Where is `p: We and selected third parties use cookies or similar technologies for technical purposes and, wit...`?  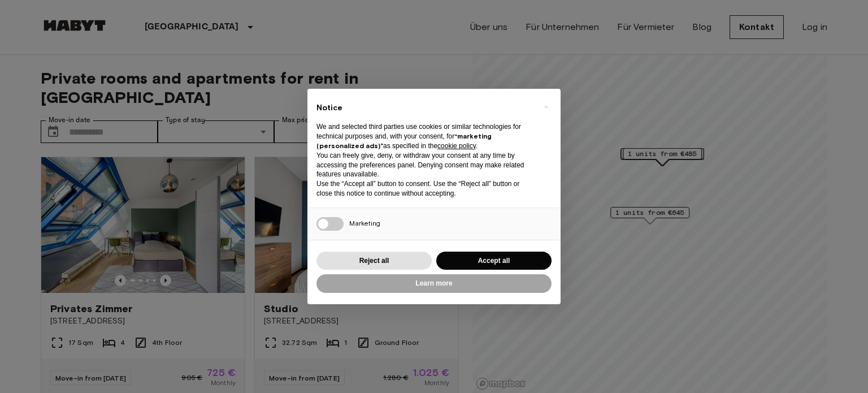 p: We and selected third parties use cookies or similar technologies for technical purposes and, wit... is located at coordinates (425, 136).